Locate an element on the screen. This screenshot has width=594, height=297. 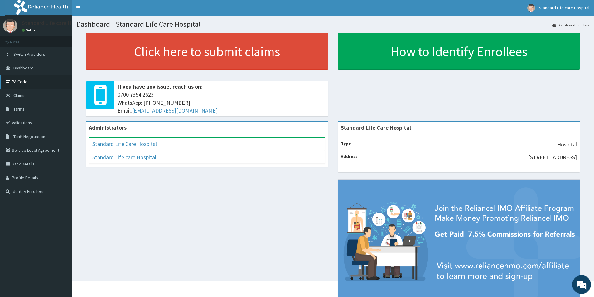
a: Dashboard is located at coordinates (564, 25).